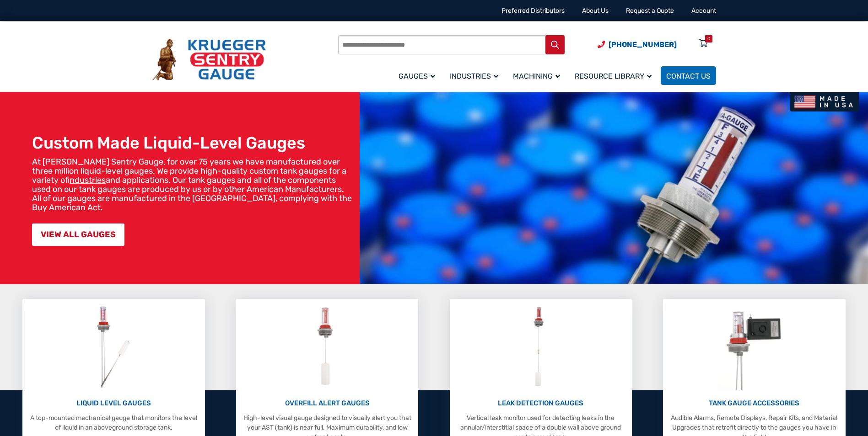  I want to click on a: About Us, so click(595, 11).